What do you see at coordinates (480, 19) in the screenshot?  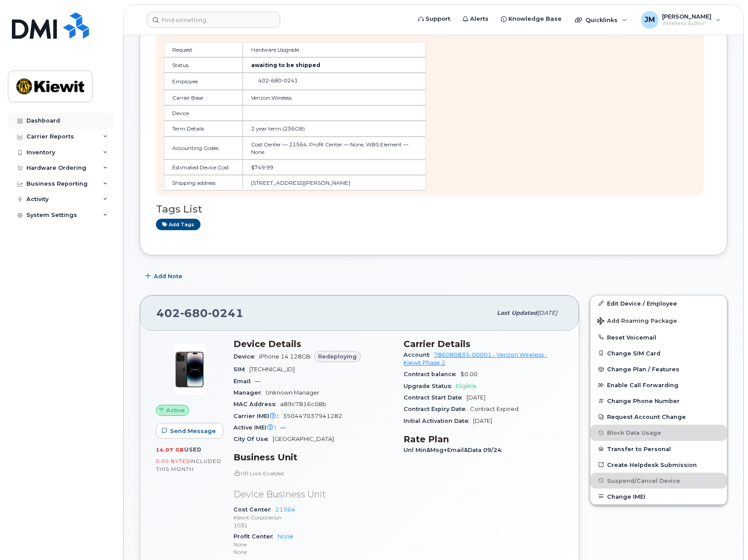 I see `span: Alerts` at bounding box center [480, 19].